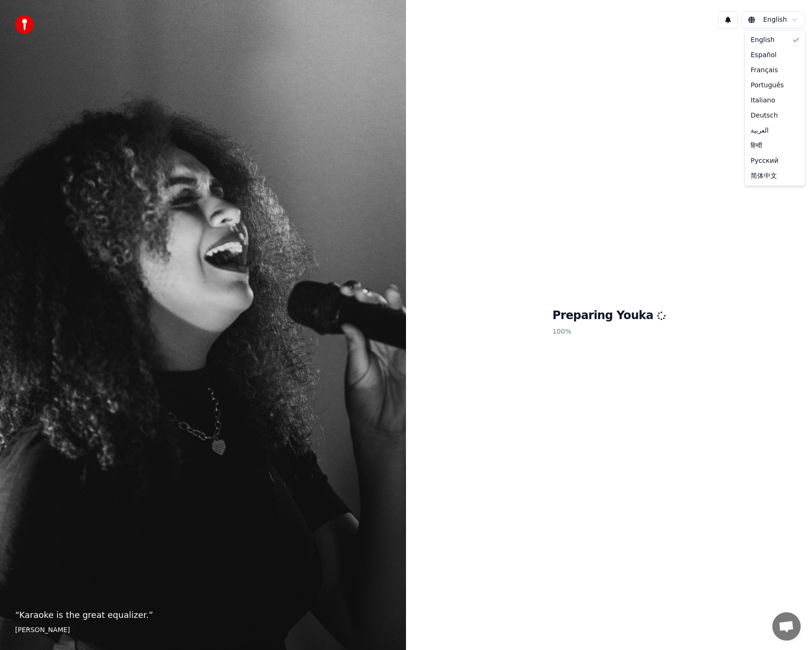  Describe the element at coordinates (765, 161) in the screenshot. I see `span: Русский` at that location.